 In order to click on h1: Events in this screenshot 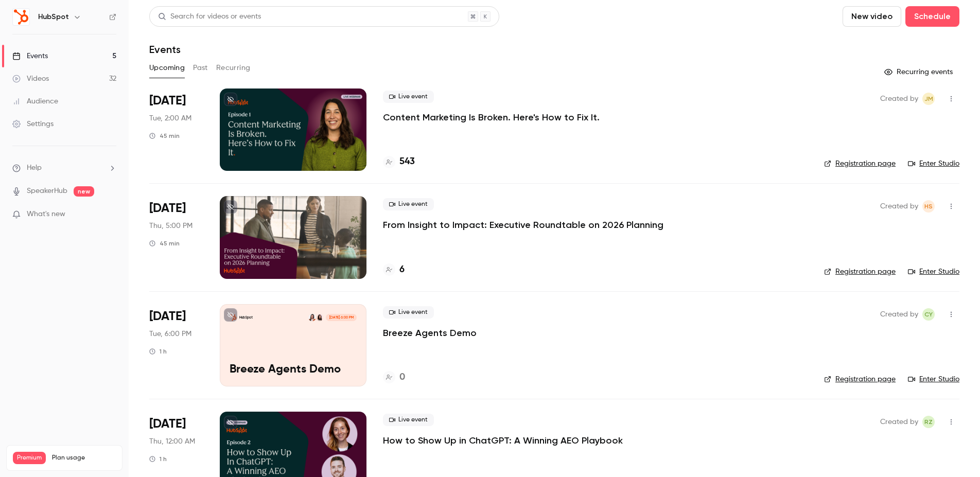, I will do `click(165, 50)`.